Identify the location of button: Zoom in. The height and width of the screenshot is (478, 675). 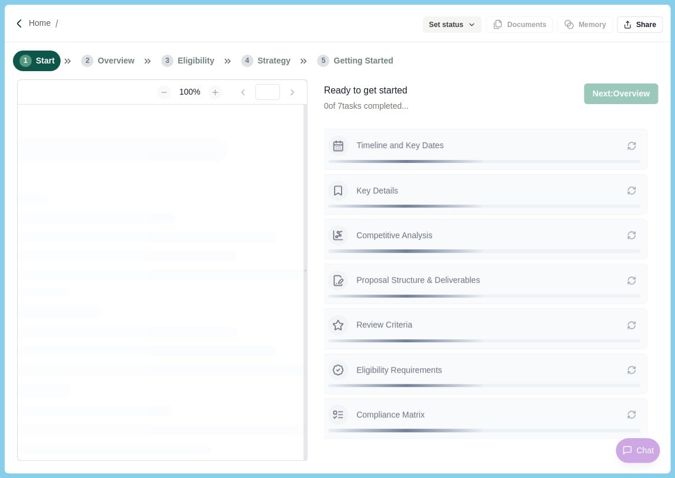
(215, 92).